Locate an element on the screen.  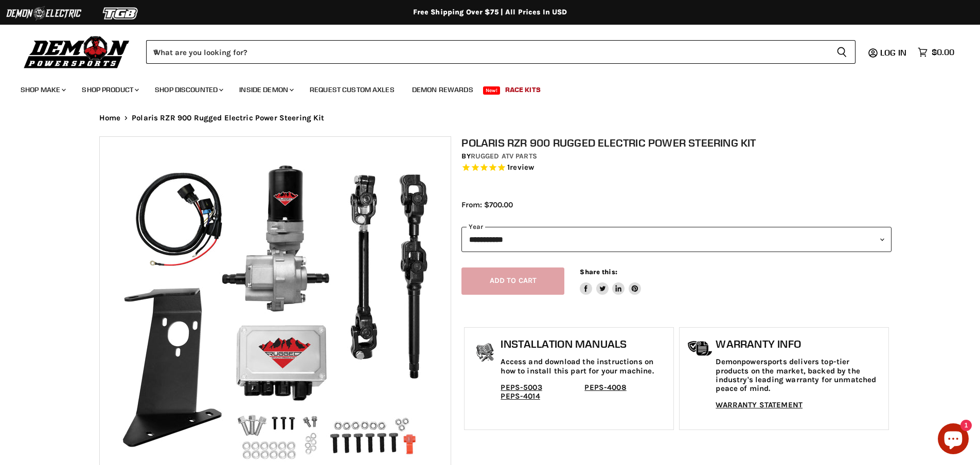
img: install_manual-icon.png is located at coordinates (485, 354).